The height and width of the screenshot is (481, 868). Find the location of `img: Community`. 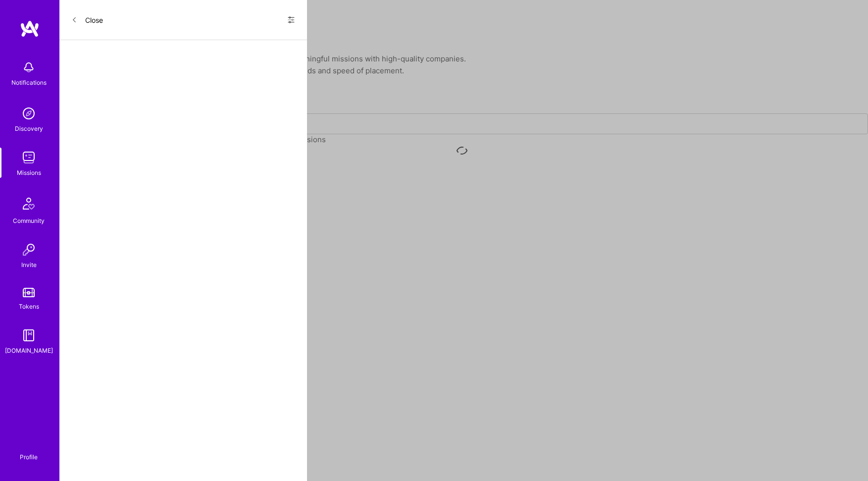

img: Community is located at coordinates (28, 204).